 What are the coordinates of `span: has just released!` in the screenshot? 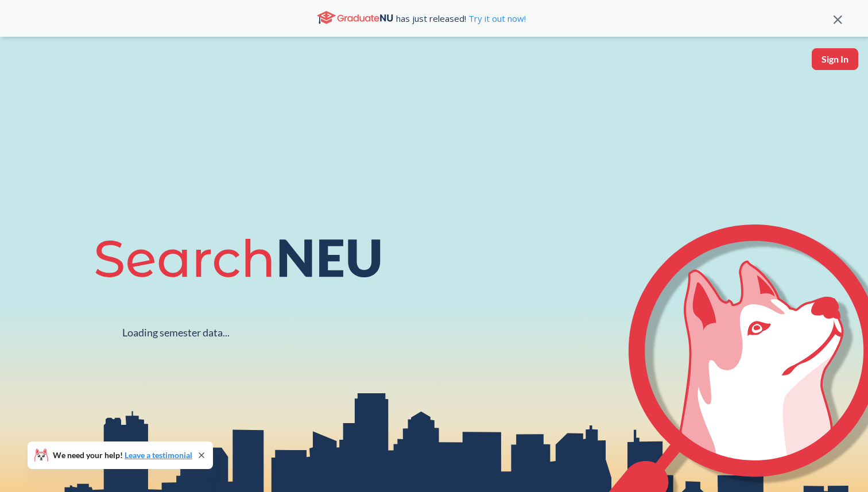 It's located at (461, 18).